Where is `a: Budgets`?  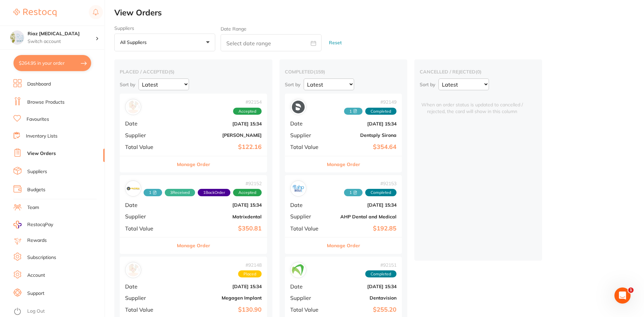 a: Budgets is located at coordinates (36, 190).